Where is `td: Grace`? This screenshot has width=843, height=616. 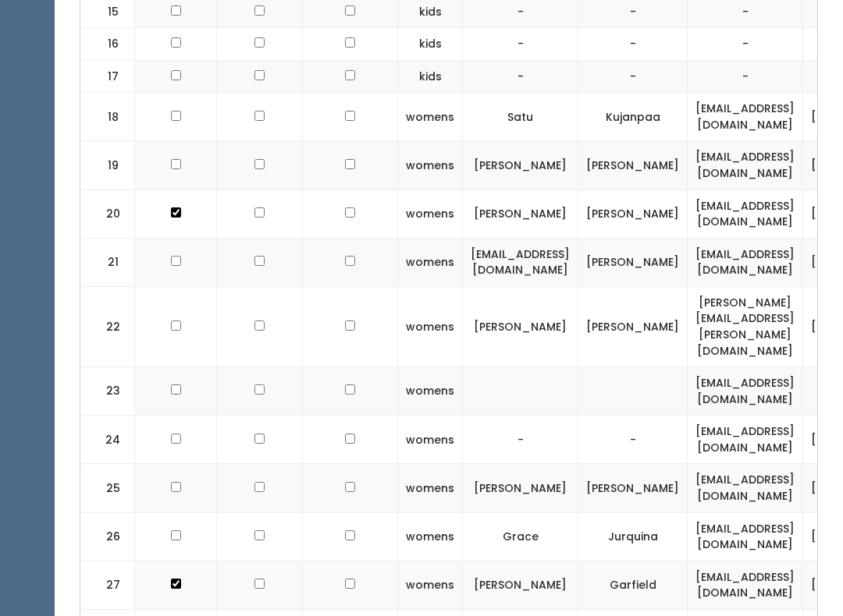 td: Grace is located at coordinates (521, 537).